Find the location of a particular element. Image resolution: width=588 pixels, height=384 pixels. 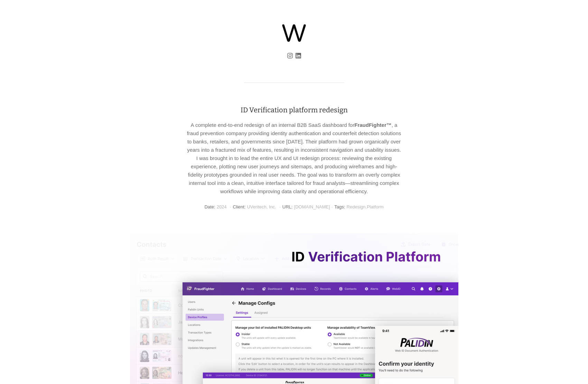

span: 2024 is located at coordinates (222, 207).